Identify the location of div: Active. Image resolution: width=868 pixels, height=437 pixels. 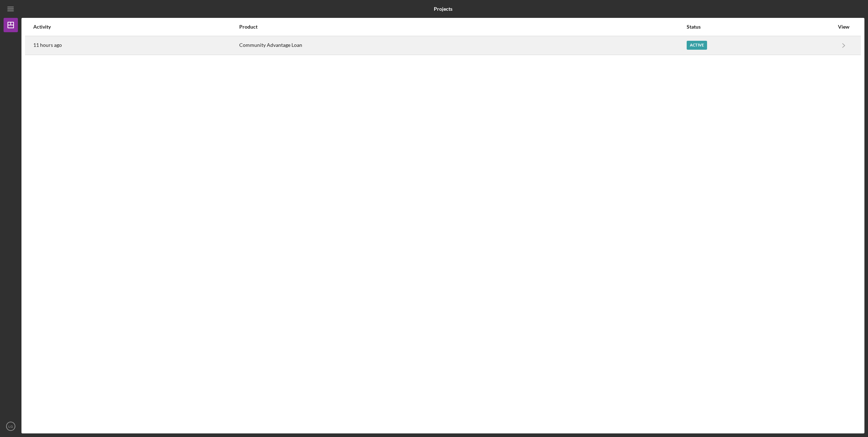
(697, 45).